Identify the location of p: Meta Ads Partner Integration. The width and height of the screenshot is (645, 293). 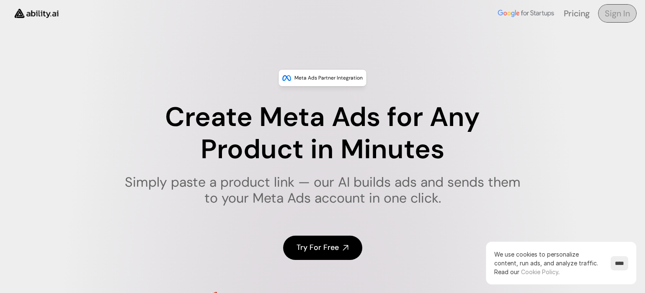
(328, 78).